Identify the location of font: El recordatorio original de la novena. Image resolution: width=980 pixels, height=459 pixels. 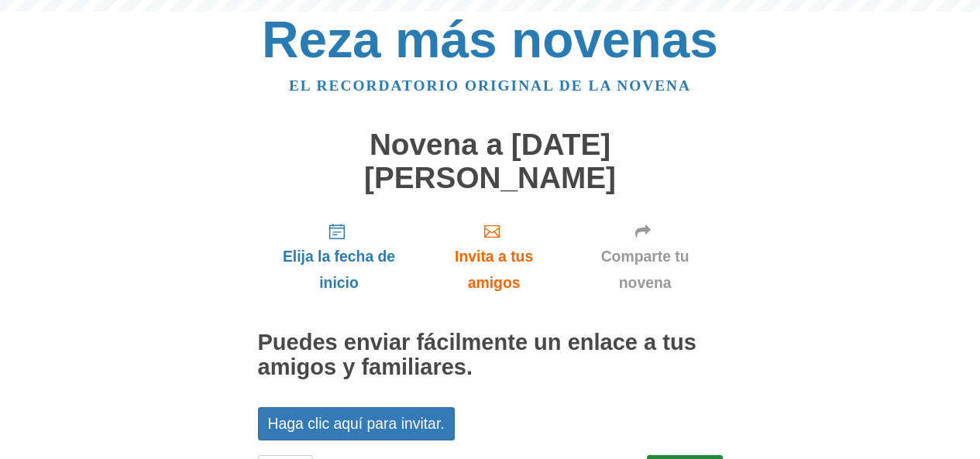
(490, 85).